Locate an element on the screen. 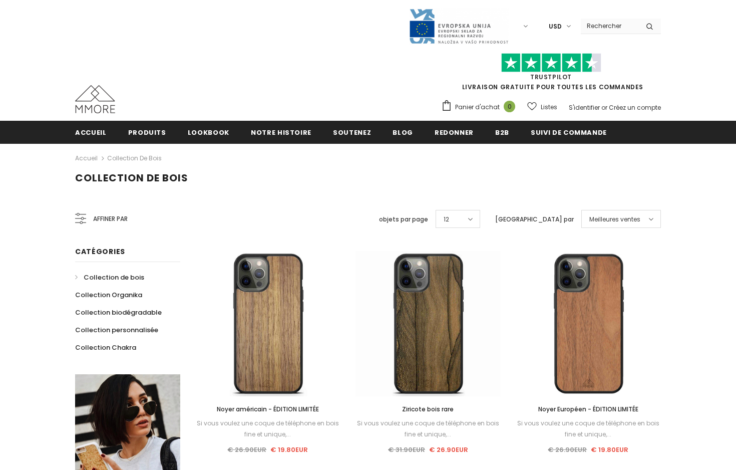 This screenshot has width=736, height=470. span: Noyer américain - ÉDITION LIMITÉE is located at coordinates (268, 409).